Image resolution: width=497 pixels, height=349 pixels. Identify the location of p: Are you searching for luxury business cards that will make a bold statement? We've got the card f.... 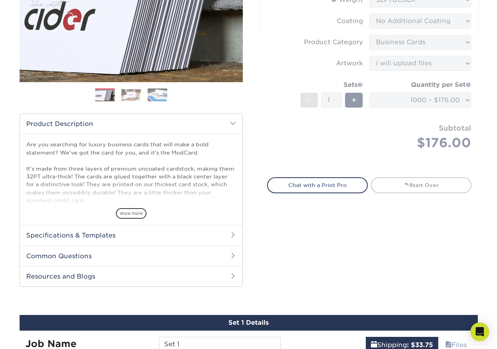
(131, 221).